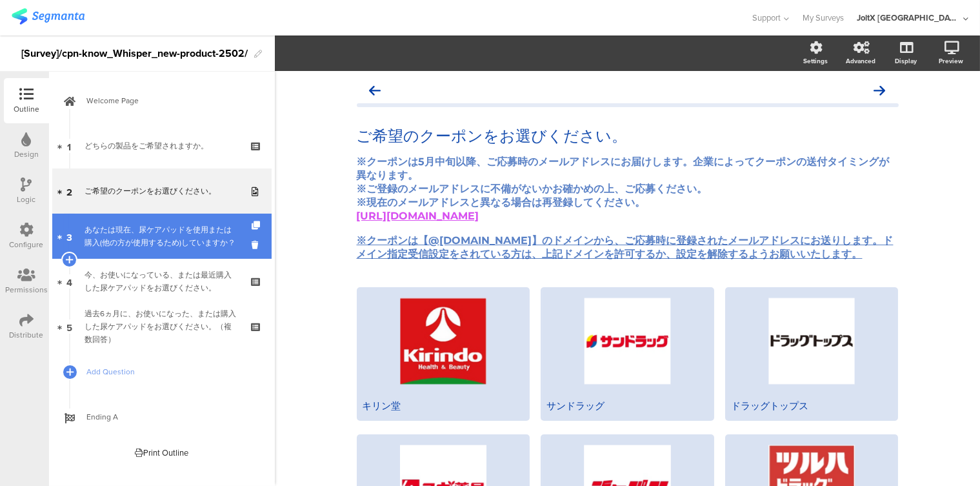 The width and height of the screenshot is (980, 486). Describe the element at coordinates (162, 326) in the screenshot. I see `a: 5 過去6ヵ月に、お使いになった、または購入した尿ケアパッドをお選びください。（複数回答）` at that location.